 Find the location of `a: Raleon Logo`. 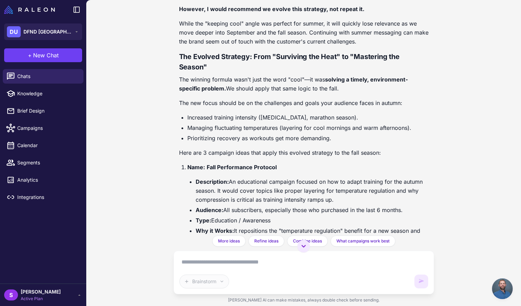

a: Raleon Logo is located at coordinates (31, 10).